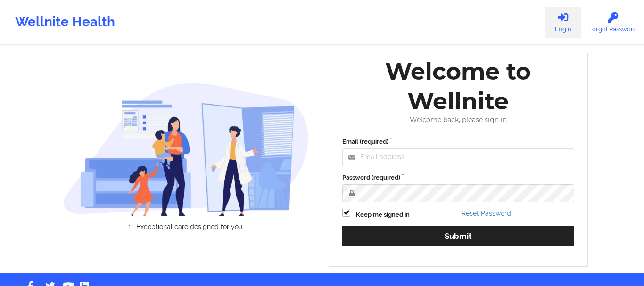 This screenshot has height=286, width=644. I want to click on a: Login, so click(563, 22).